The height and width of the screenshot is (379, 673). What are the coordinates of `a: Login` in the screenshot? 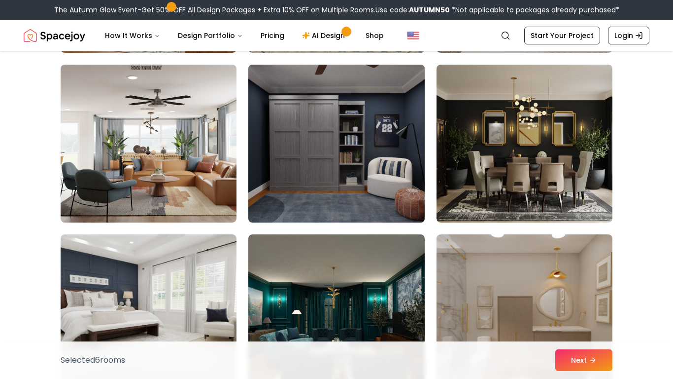 It's located at (629, 35).